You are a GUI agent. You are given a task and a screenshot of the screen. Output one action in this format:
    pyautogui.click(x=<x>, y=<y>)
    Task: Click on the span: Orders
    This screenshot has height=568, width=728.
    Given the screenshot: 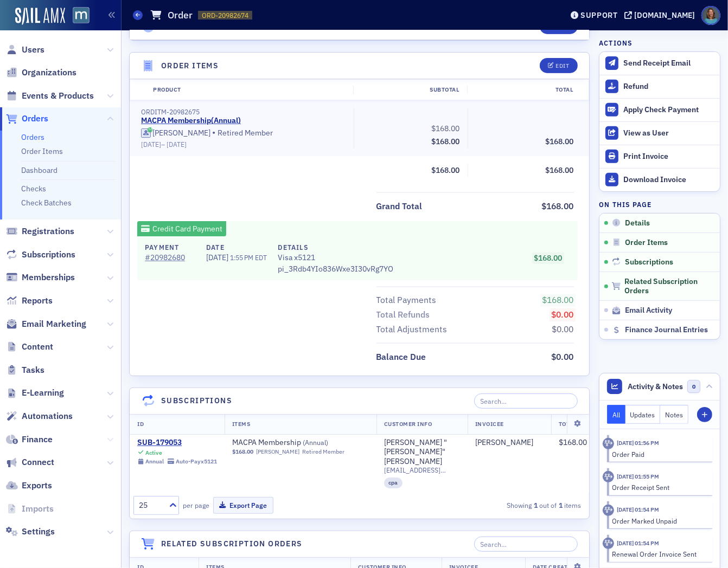 What is the action you would take?
    pyautogui.click(x=35, y=119)
    